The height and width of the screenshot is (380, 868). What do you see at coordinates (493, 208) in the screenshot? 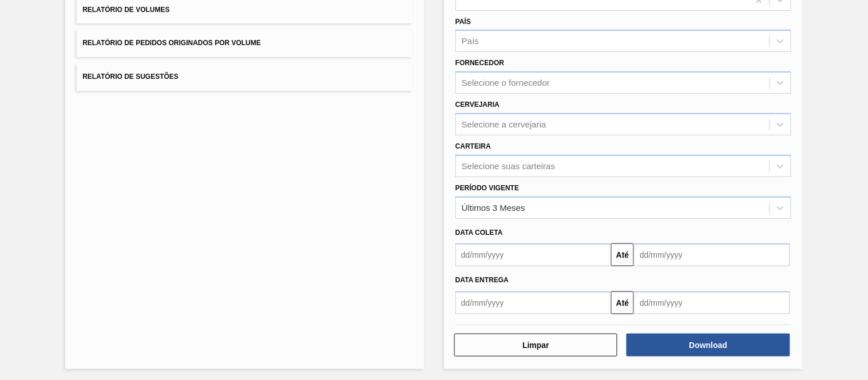
I see `div: Últimos 3 Meses` at bounding box center [493, 208].